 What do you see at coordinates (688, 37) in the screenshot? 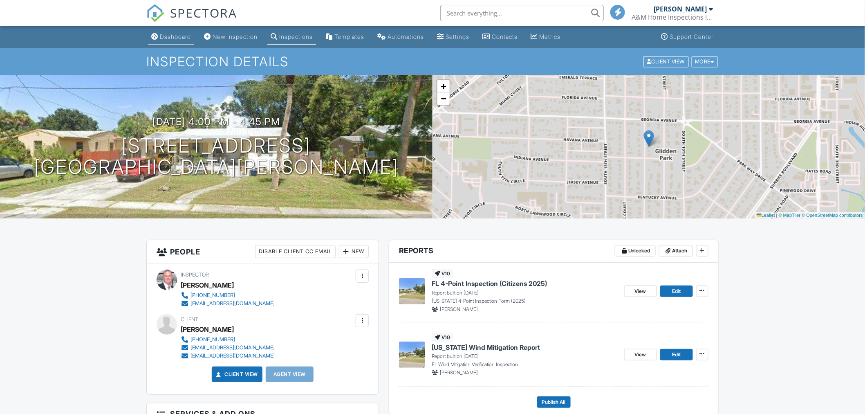
I see `a: Support Center` at bounding box center [688, 37].